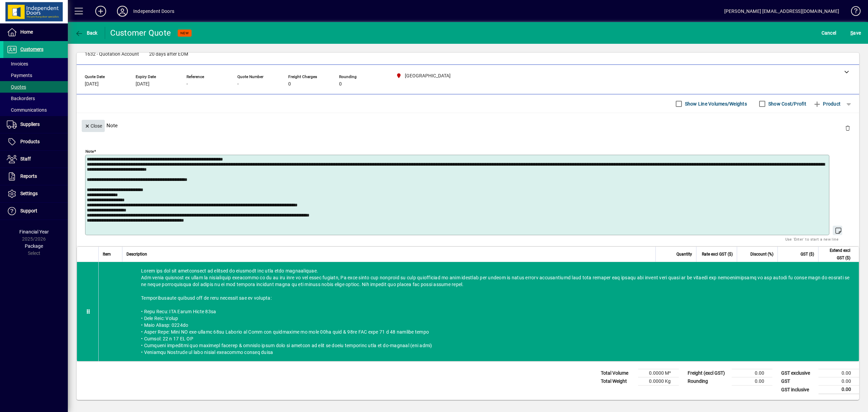  Describe the element at coordinates (812, 239) in the screenshot. I see `mat-hint: Use 'Enter' to start a new line` at that location.